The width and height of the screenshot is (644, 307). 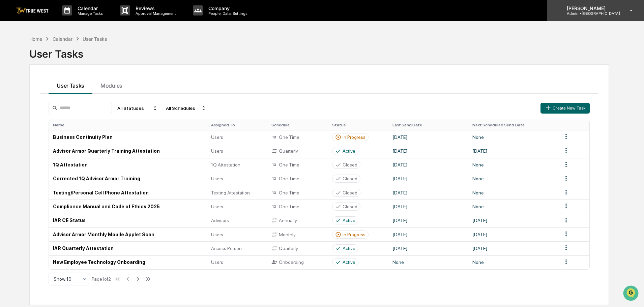 What do you see at coordinates (297, 221) in the screenshot?
I see `div: Annually` at bounding box center [297, 221].